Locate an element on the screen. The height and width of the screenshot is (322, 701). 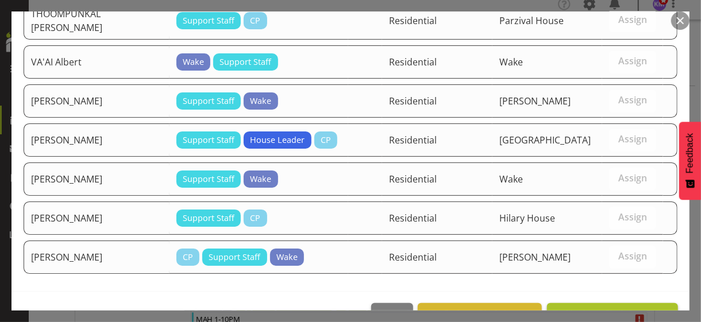
span: House Leader is located at coordinates (277, 140).